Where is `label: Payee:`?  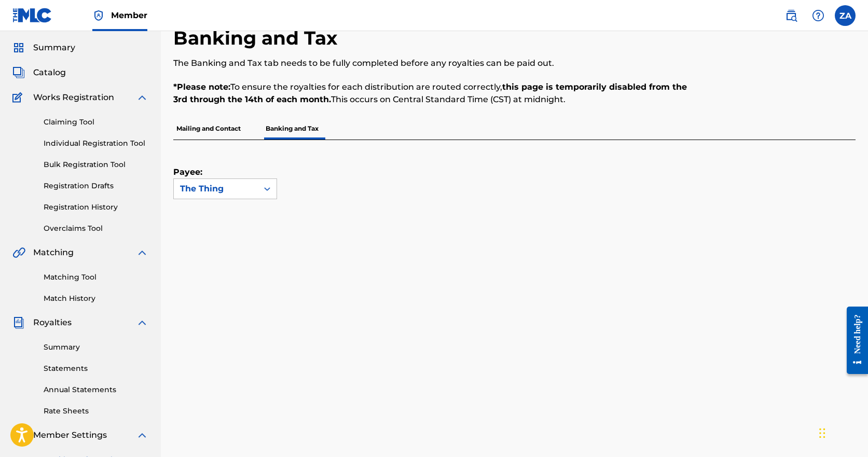 label: Payee: is located at coordinates (200, 172).